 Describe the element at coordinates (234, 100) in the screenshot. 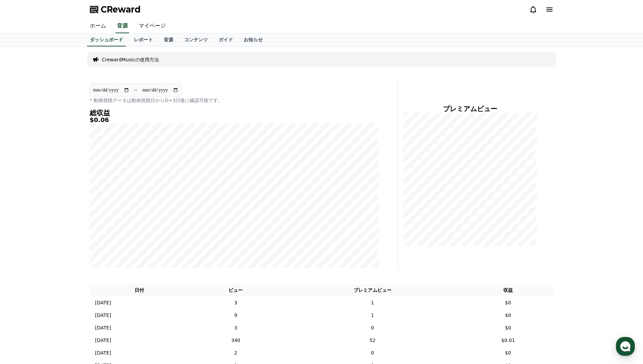

I see `p: * 動画視聴データは動画視聴日からD+3日後に確認可能です。` at that location.